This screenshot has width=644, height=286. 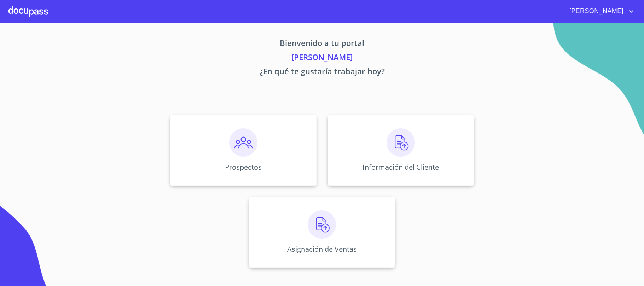 I want to click on p: Bienvenido a tu portal, so click(x=322, y=44).